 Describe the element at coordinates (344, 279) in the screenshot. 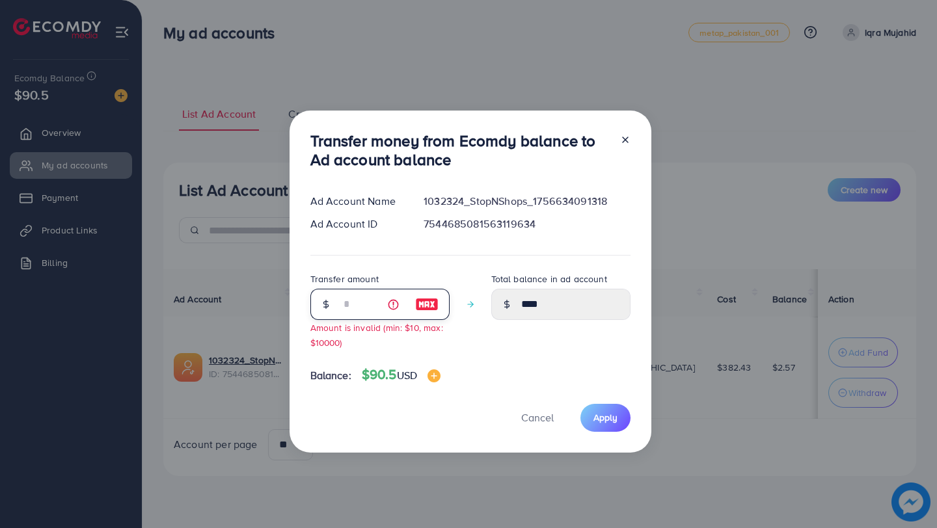

I see `label: Transfer amount` at that location.